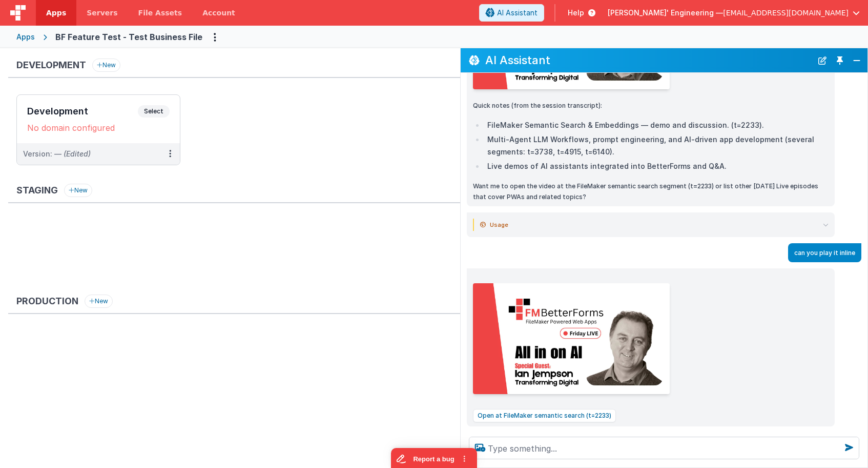 This screenshot has height=468, width=868. Describe the element at coordinates (129, 37) in the screenshot. I see `div: BF Feature Test - Test Business File` at that location.